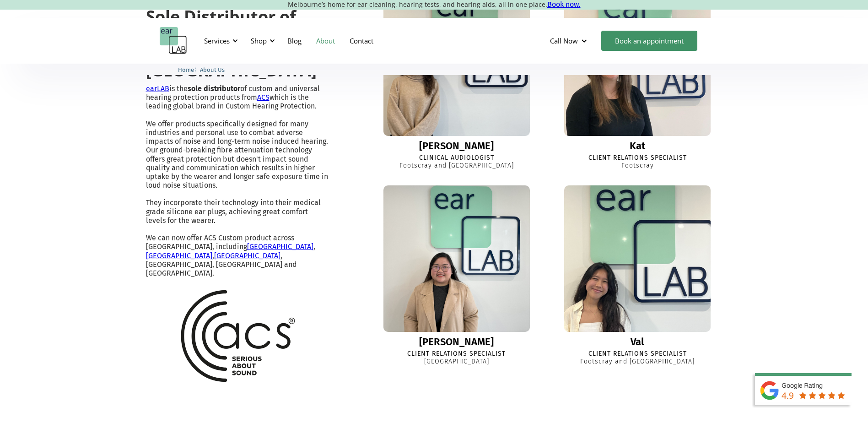 The width and height of the screenshot is (868, 423). Describe the element at coordinates (186, 69) in the screenshot. I see `a: Home` at that location.